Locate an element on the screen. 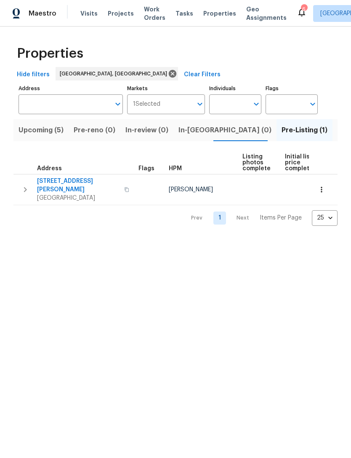 Image resolution: width=351 pixels, height=458 pixels. span: HPM is located at coordinates (175, 169).